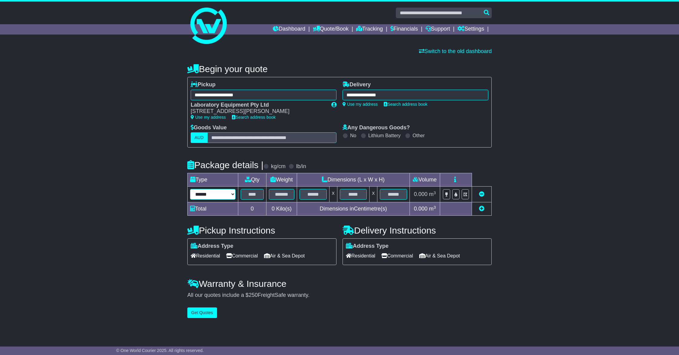 The width and height of the screenshot is (679, 355). What do you see at coordinates (353, 180) in the screenshot?
I see `td: Dimensions (L x W x H)` at bounding box center [353, 180].